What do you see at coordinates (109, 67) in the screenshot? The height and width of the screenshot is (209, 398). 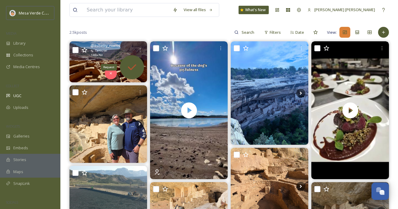 I see `div: Request` at bounding box center [109, 67].